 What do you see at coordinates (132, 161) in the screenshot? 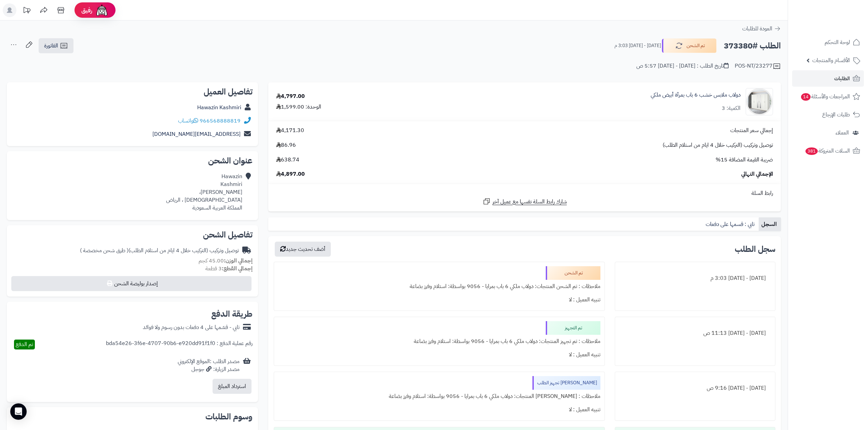
I see `h2: عنوان الشحن` at bounding box center [132, 161].